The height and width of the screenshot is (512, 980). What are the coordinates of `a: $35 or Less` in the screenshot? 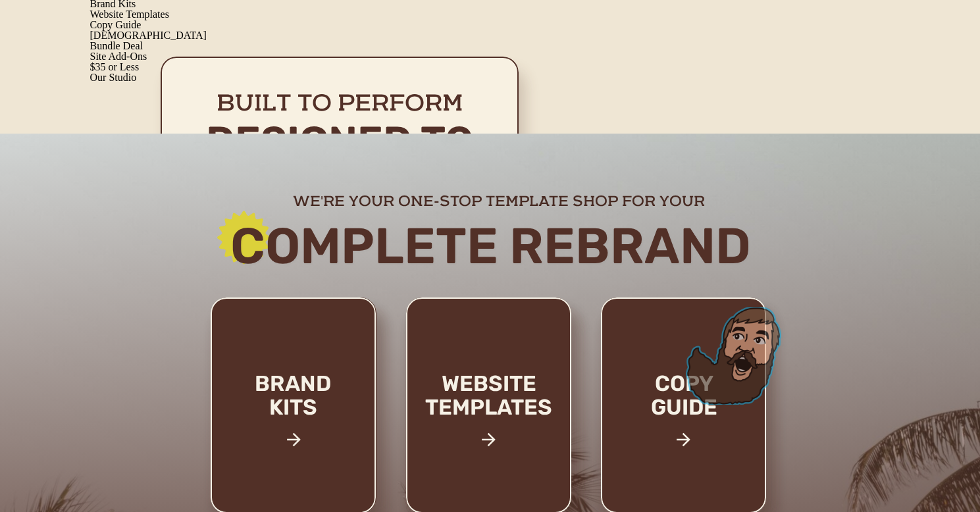 It's located at (114, 67).